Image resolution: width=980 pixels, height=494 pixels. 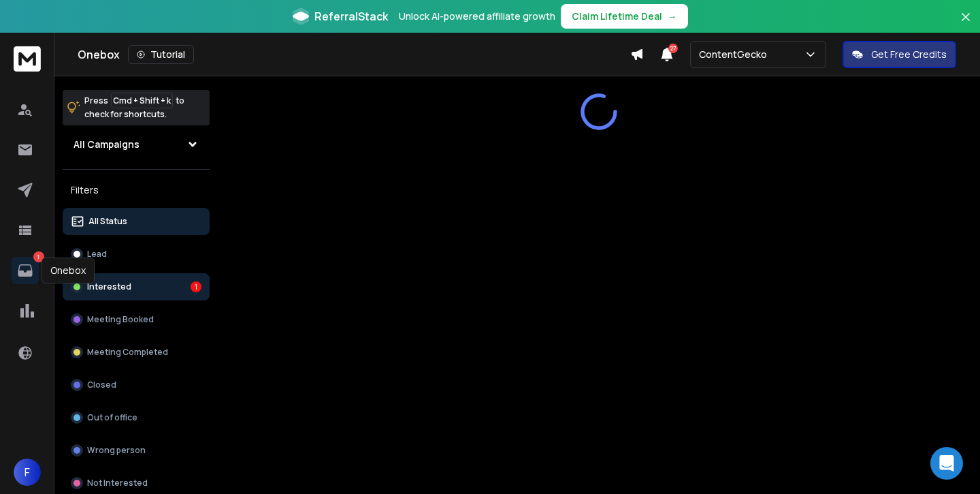 What do you see at coordinates (946, 463) in the screenshot?
I see `div: Open Intercom Messenger` at bounding box center [946, 463].